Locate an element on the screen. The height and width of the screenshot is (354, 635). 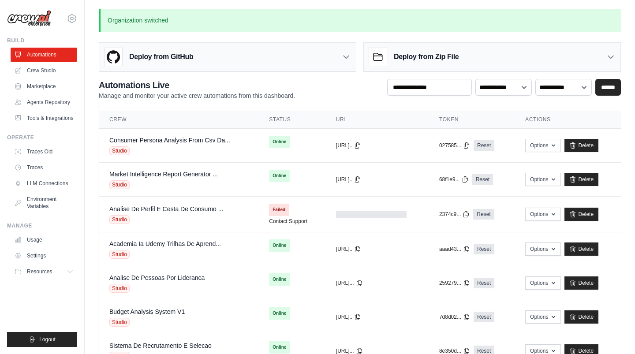
h3: Deploy from GitHub is located at coordinates (161, 57).